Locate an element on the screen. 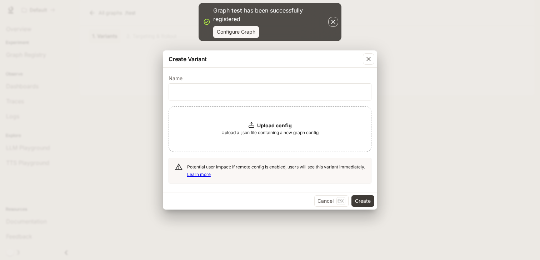 This screenshot has height=260, width=540. p: Create Variant is located at coordinates (188, 59).